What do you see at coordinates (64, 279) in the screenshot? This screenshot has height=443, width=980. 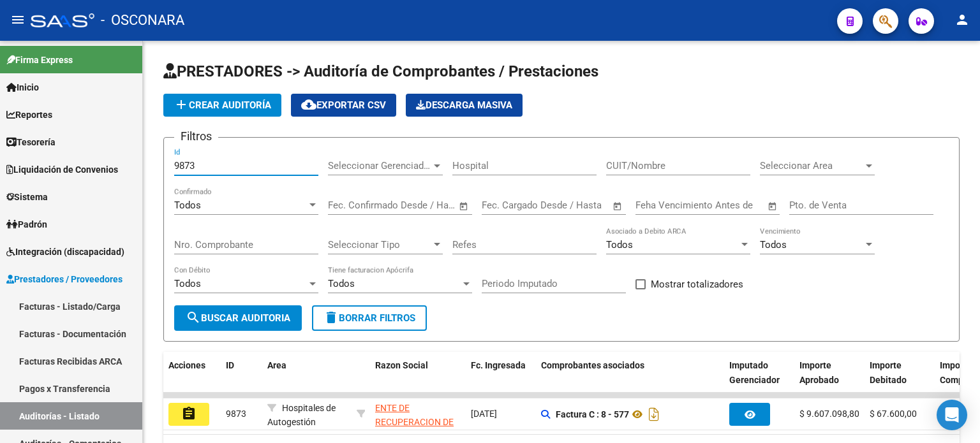 I see `span: Prestadores / Proveedores` at bounding box center [64, 279].